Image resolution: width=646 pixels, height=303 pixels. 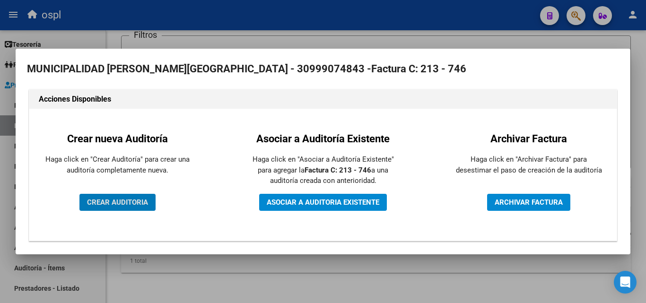 I want to click on h1: Acciones Disponibles, so click(x=323, y=99).